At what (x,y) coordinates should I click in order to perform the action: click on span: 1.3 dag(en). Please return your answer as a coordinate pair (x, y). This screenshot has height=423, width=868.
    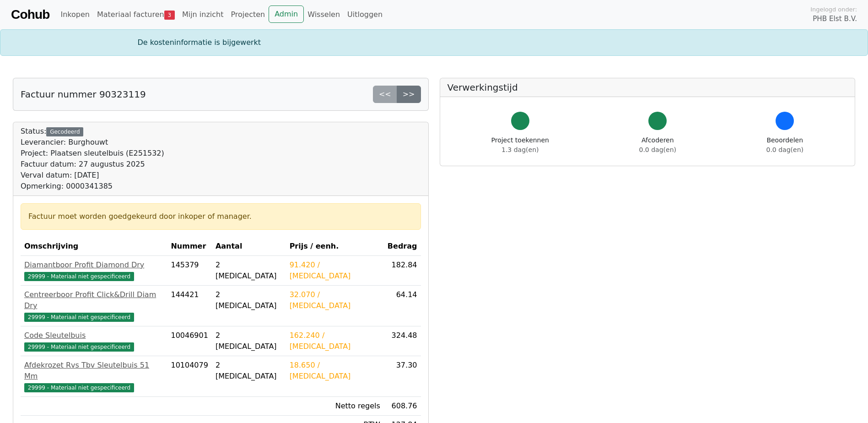
    Looking at the image, I should click on (520, 150).